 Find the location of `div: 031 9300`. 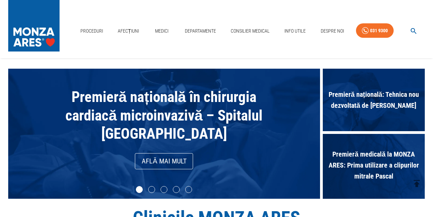

div: 031 9300 is located at coordinates (379, 30).